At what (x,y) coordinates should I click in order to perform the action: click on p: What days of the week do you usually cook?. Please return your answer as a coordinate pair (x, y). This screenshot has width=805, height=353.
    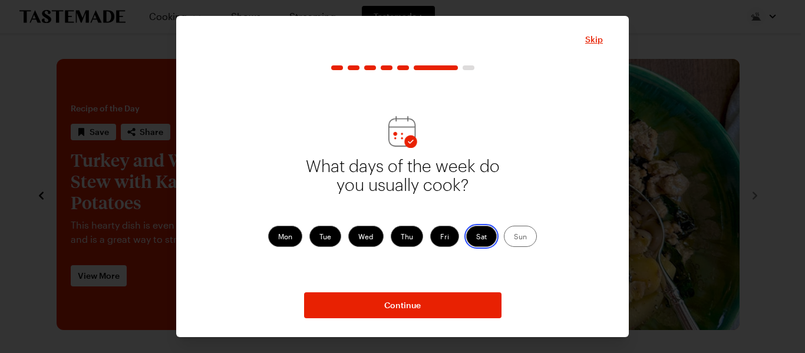
    Looking at the image, I should click on (402, 188).